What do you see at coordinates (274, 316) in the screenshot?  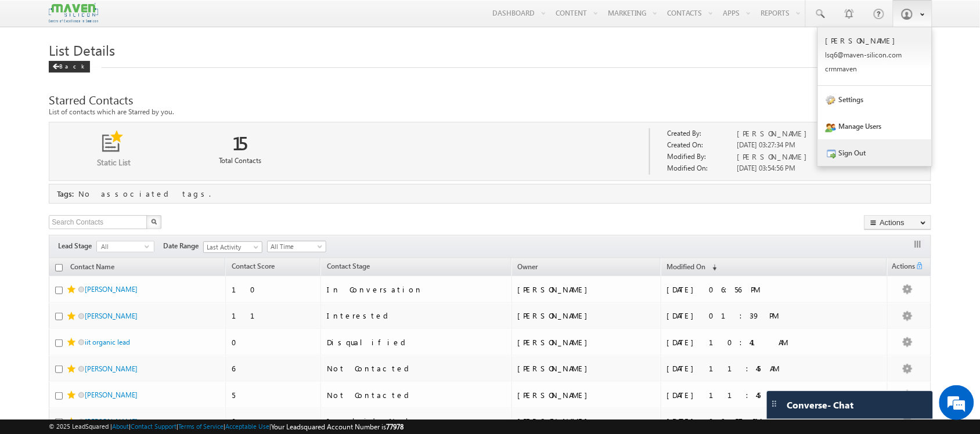 I see `div: 11` at bounding box center [274, 316].